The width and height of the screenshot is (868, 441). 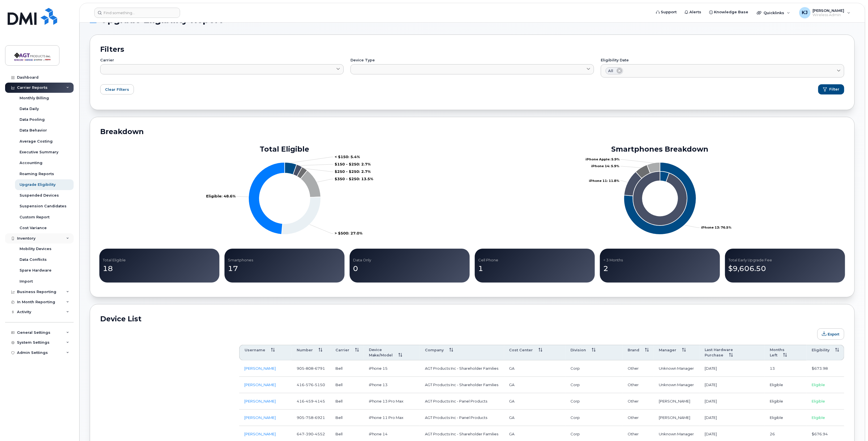 I want to click on th: Eligibility: activate to sort column ascending, so click(x=825, y=353).